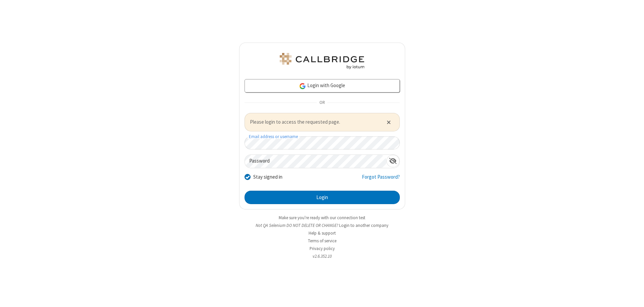 The width and height of the screenshot is (644, 307). Describe the element at coordinates (302, 86) in the screenshot. I see `img: google-icon.png` at that location.